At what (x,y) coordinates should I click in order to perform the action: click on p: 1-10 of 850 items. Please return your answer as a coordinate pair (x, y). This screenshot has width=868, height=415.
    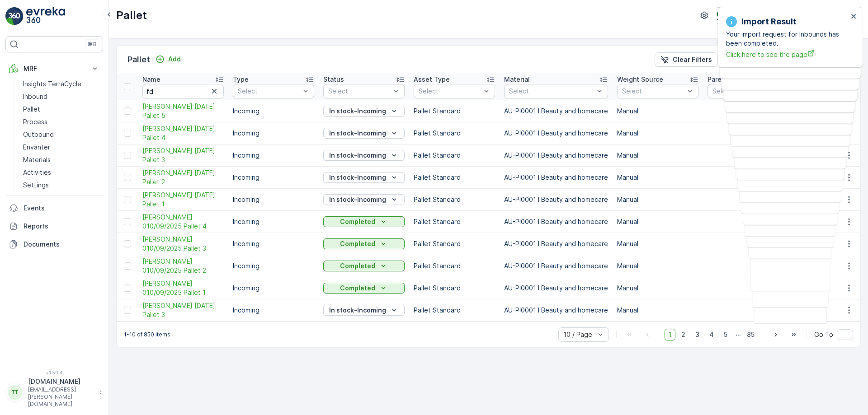
    Looking at the image, I should click on (147, 335).